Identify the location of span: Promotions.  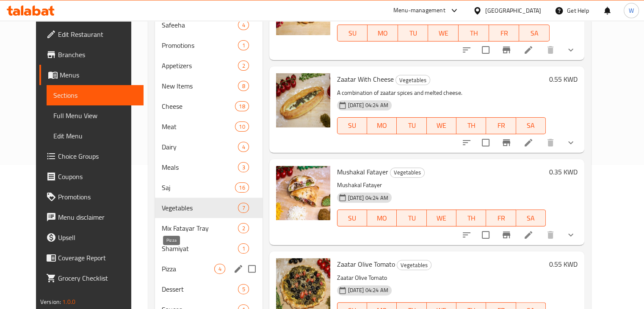
(98, 197).